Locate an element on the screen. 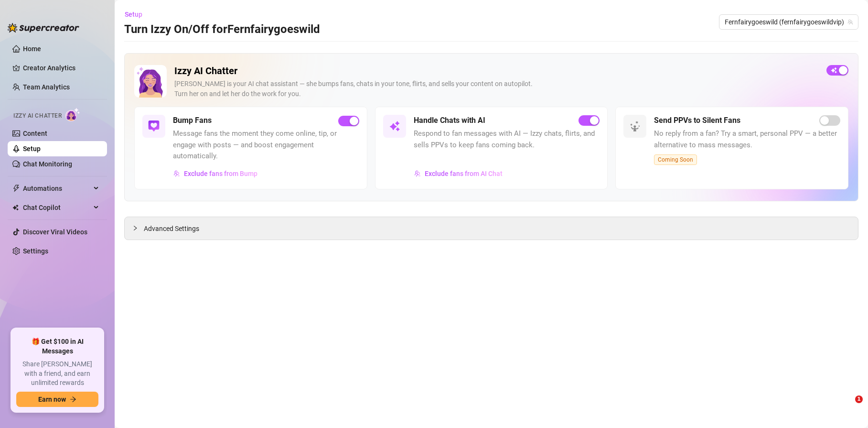 The width and height of the screenshot is (868, 428). span: 🎁 Get $100 in AI Messages is located at coordinates (58, 346).